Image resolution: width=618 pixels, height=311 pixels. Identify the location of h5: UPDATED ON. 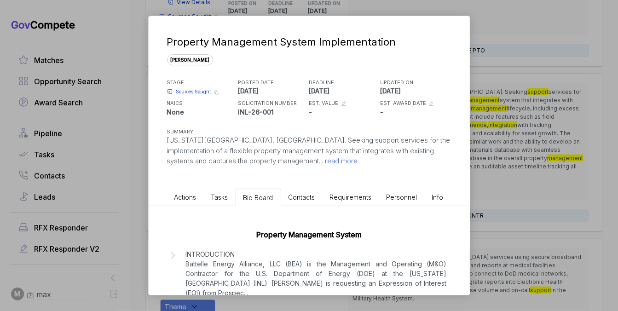
(415, 82).